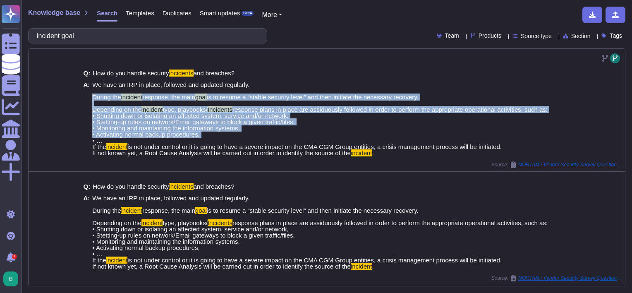 The width and height of the screenshot is (632, 293). I want to click on span: More, so click(269, 14).